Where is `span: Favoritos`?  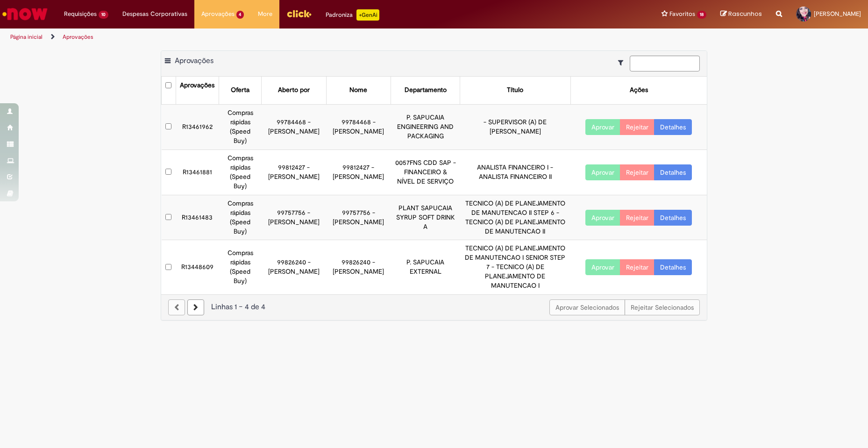
span: Favoritos is located at coordinates (682, 14).